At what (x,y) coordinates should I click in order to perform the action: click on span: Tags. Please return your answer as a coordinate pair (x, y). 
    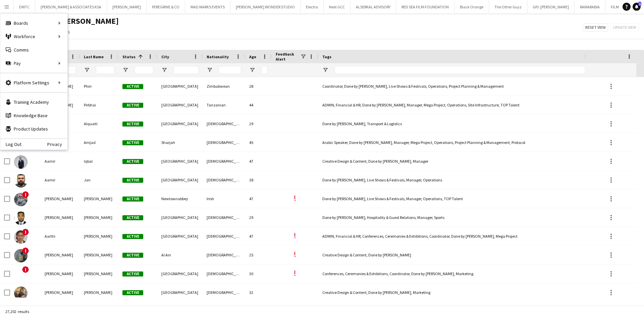
    Looking at the image, I should click on (327, 57).